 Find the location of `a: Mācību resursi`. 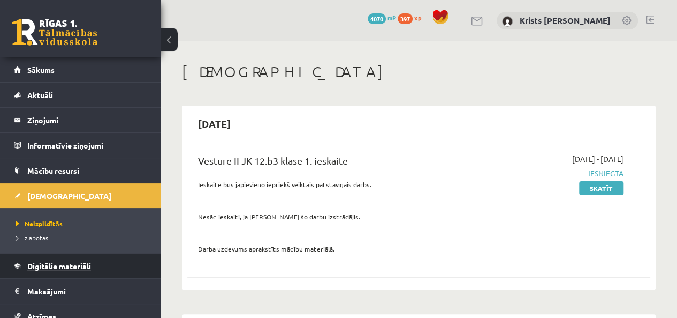

a: Mācību resursi is located at coordinates (80, 170).